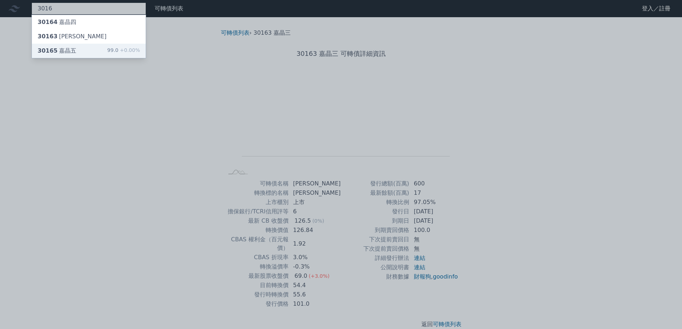  I want to click on div: 嘉晶五, so click(57, 51).